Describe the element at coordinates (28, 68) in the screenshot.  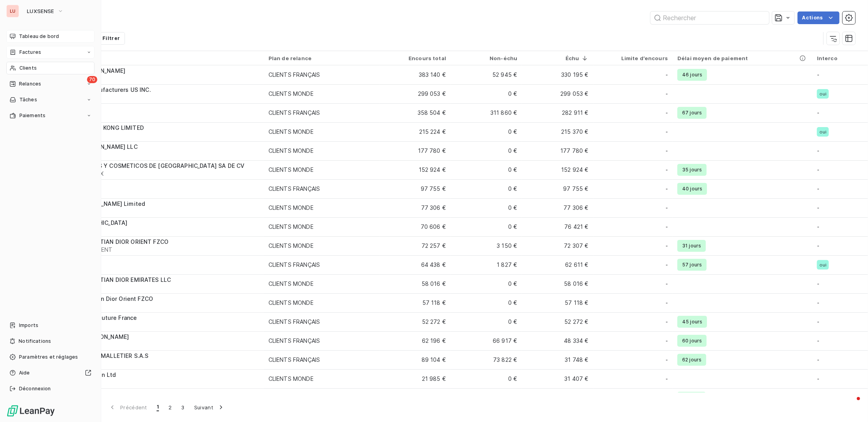
I see `span: Clients` at that location.